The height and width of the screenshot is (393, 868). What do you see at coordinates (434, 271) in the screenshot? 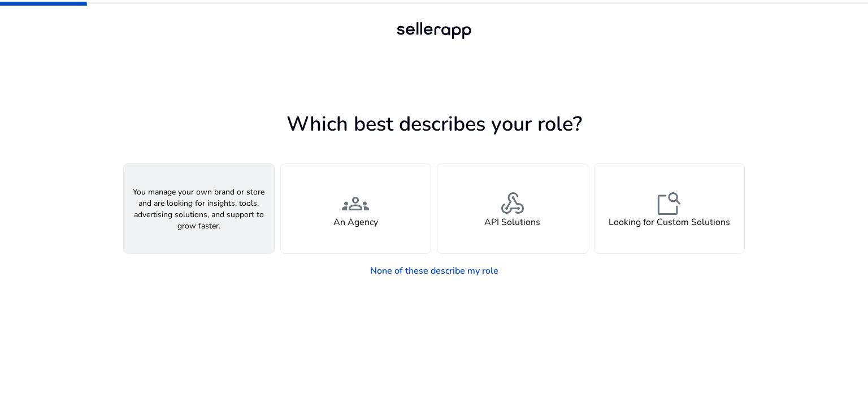
I see `a: None of these describe my role` at bounding box center [434, 271].